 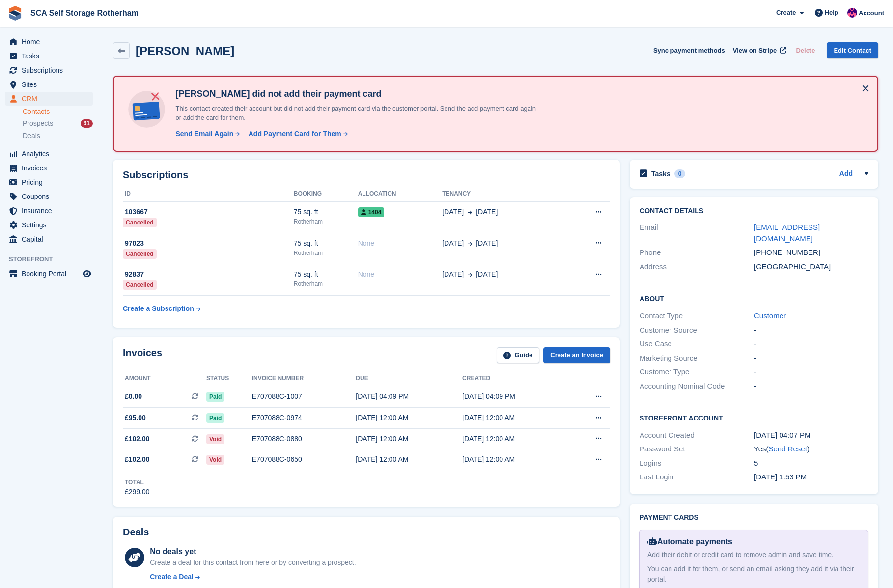 What do you see at coordinates (758, 50) in the screenshot?
I see `a: View on Stripe` at bounding box center [758, 50].